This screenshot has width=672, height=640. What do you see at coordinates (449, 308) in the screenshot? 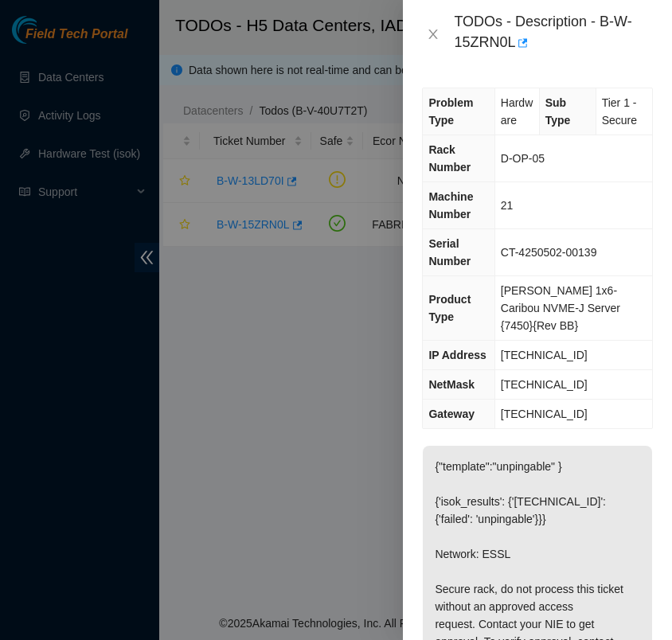
I see `span: Product Type` at bounding box center [449, 308].